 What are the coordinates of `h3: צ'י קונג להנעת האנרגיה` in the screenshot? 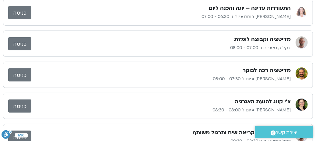 It's located at (263, 101).